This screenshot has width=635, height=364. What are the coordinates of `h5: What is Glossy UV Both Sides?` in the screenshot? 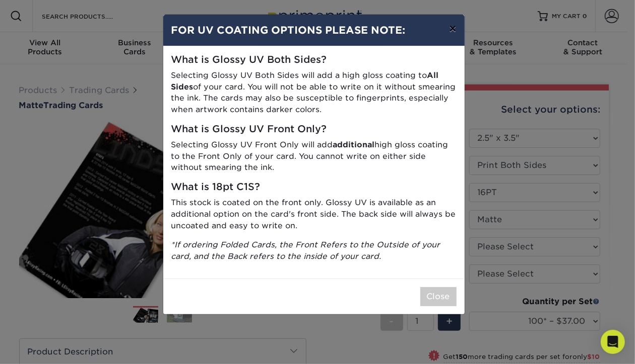 It's located at (314, 60).